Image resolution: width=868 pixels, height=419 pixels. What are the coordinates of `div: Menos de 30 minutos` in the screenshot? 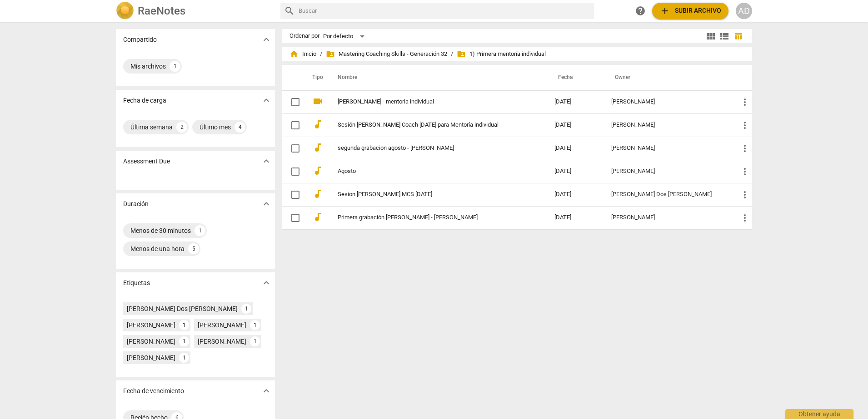 It's located at (161, 230).